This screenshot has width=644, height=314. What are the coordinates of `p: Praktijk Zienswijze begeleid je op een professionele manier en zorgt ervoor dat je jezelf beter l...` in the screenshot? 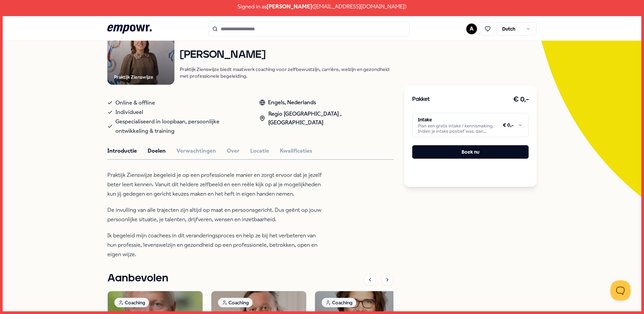 It's located at (216, 185).